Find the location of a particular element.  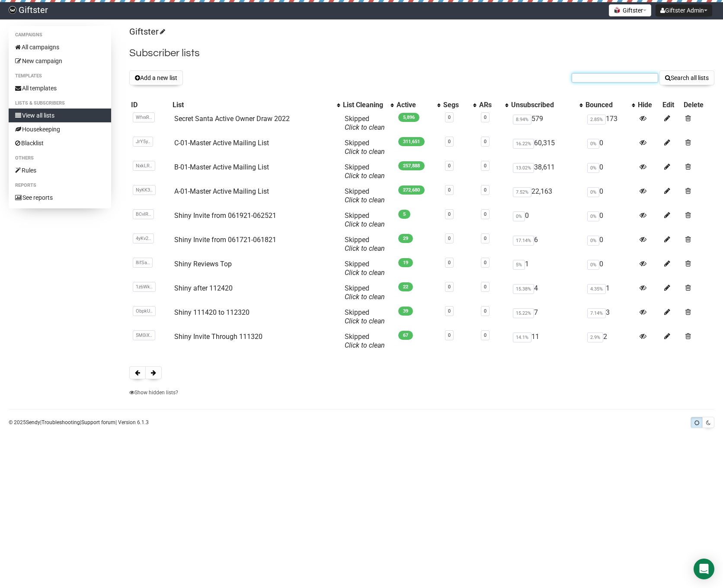

span: 8.94% is located at coordinates (522, 120).